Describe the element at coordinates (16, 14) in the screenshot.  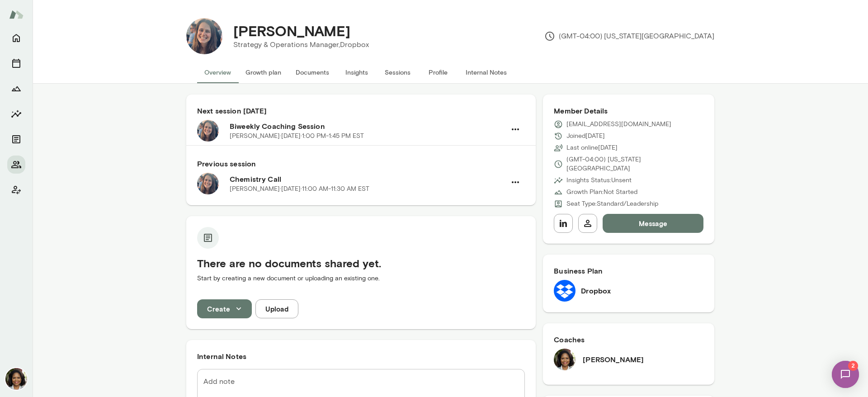
I see `img: Mento` at that location.